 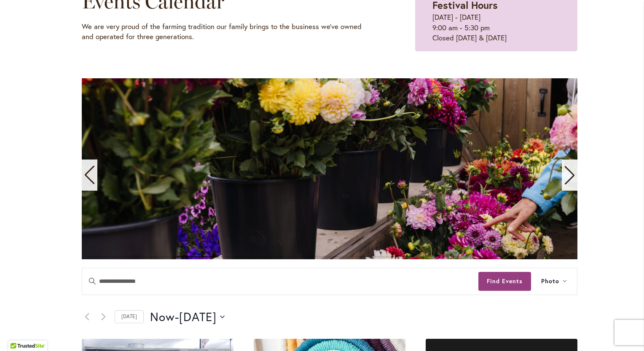 I want to click on swiper-slide: 3 / 11, so click(x=330, y=169).